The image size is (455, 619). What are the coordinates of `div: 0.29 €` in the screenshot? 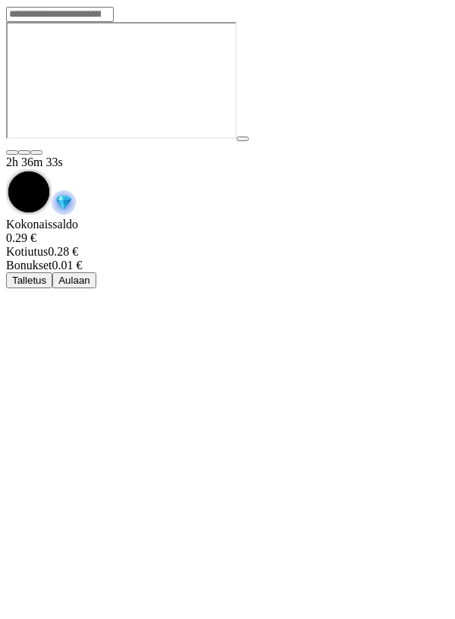 It's located at (228, 238).